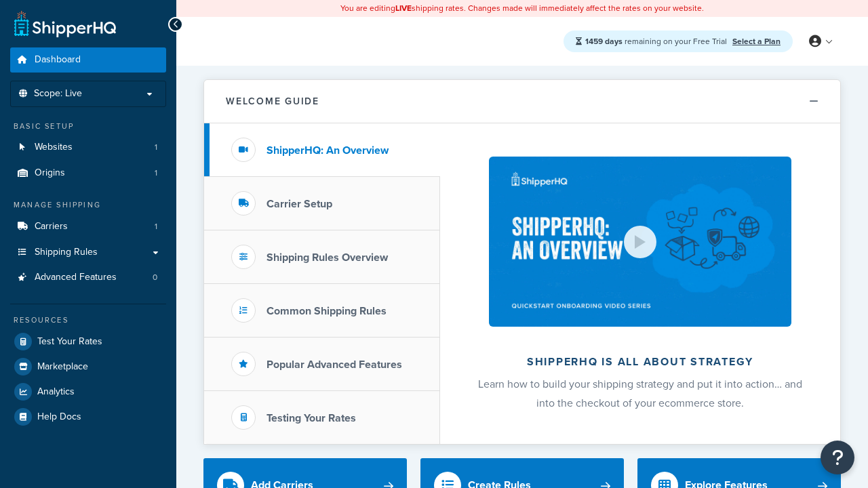  I want to click on a: Marketplace, so click(88, 367).